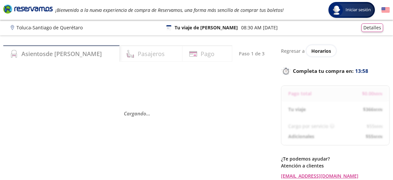  What do you see at coordinates (308, 126) in the screenshot?
I see `p: Cargo por servicio` at bounding box center [308, 126].